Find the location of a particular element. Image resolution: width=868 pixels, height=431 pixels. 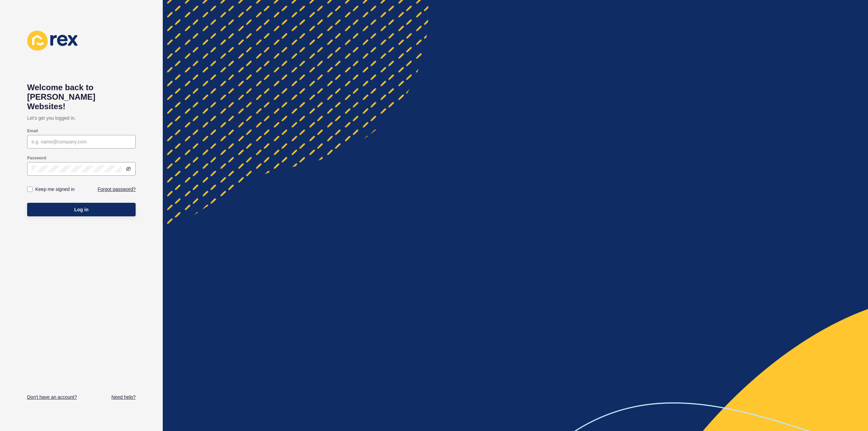

a: Forgot password? is located at coordinates (117, 190).